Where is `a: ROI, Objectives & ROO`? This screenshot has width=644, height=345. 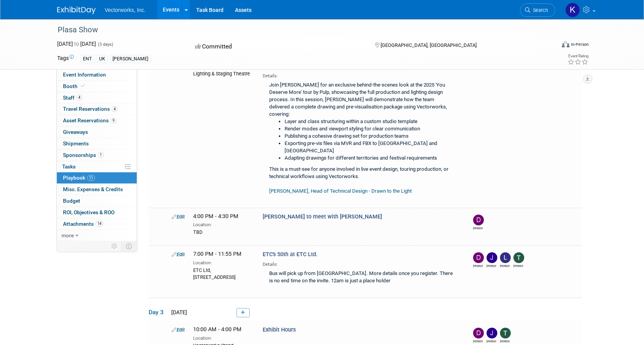 a: ROI, Objectives & ROO is located at coordinates (97, 212).